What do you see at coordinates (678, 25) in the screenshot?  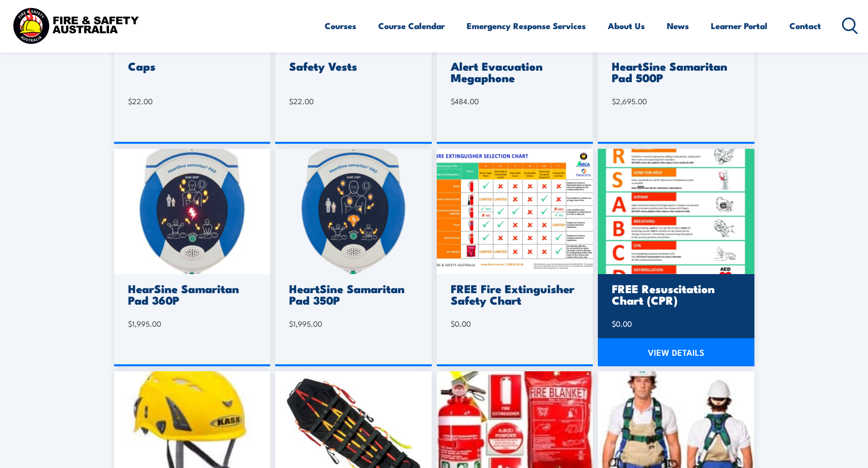 I see `a: News` at bounding box center [678, 25].